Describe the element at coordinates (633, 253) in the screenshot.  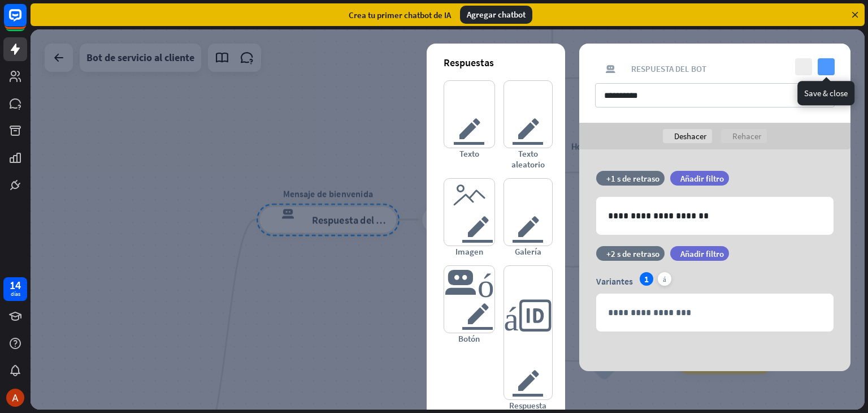
I see `font: +2 s de retraso` at that location.